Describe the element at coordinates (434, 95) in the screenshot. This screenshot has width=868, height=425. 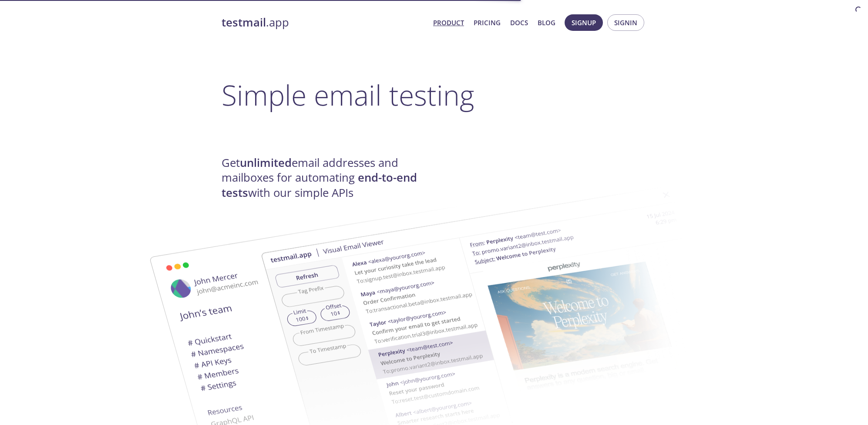
I see `h1: Simple email testing` at that location.